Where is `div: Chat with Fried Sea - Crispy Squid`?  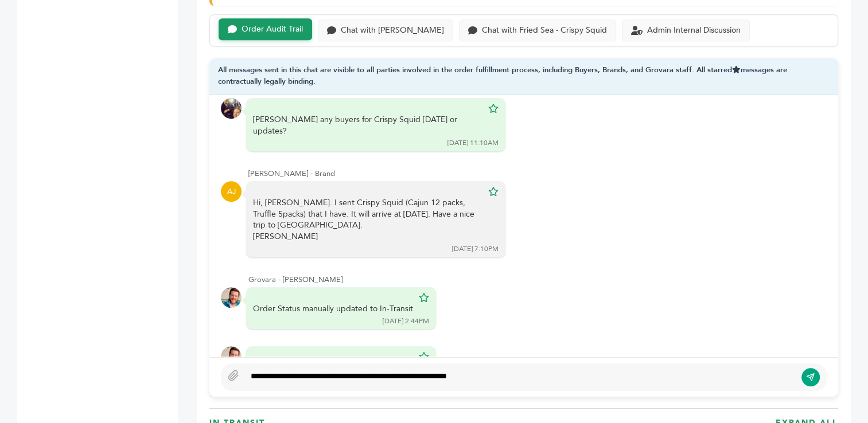
div: Chat with Fried Sea - Crispy Squid is located at coordinates (544, 30).